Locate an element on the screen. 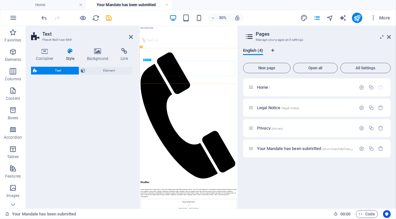  button: undo is located at coordinates (44, 18).